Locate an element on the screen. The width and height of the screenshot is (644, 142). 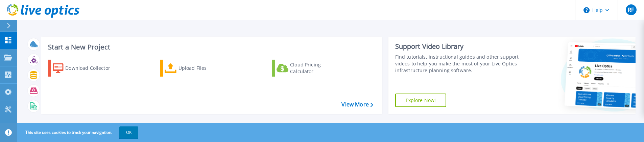
a: Explore Now! is located at coordinates (421, 100).